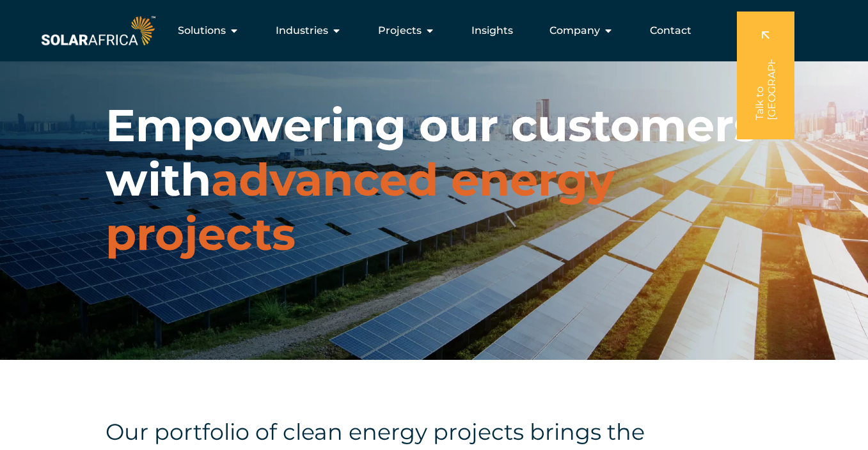  I want to click on span: Contact, so click(670, 31).